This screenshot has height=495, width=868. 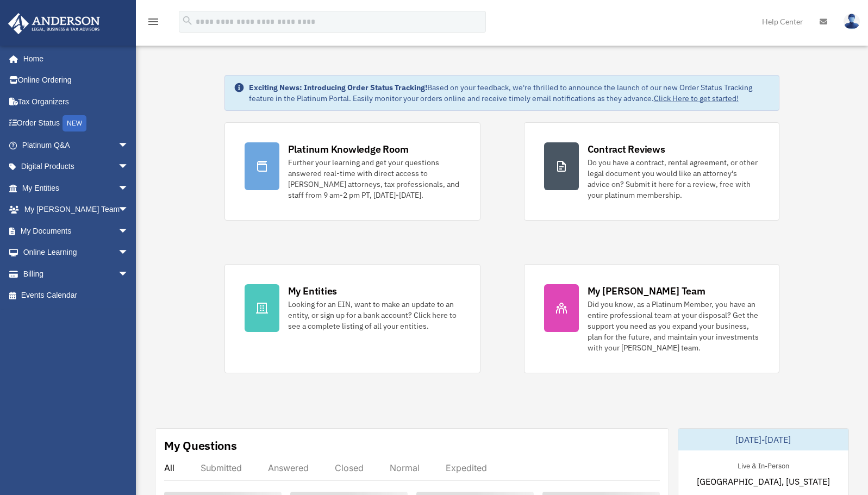 What do you see at coordinates (851, 21) in the screenshot?
I see `img: User Pic` at bounding box center [851, 21].